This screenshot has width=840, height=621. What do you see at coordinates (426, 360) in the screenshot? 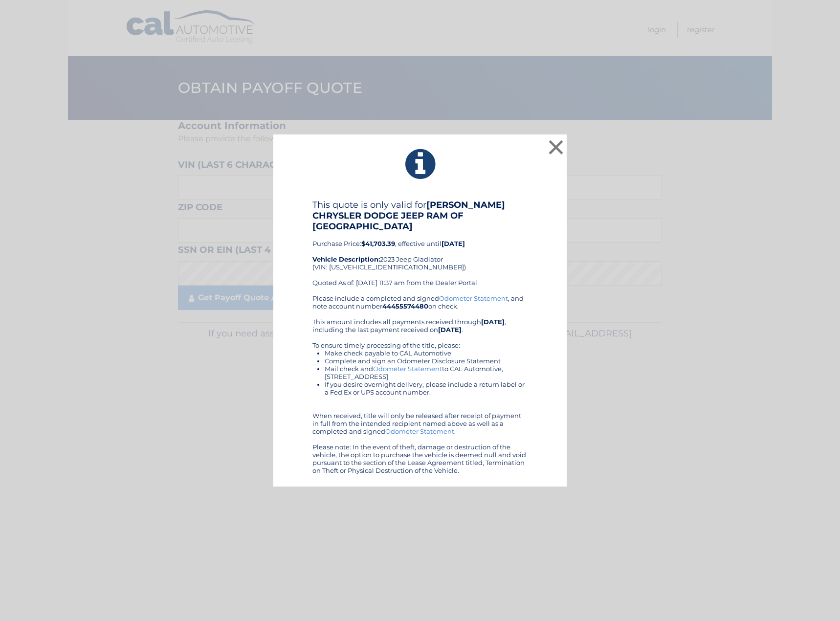
I see `li: Complete and sign an Odometer Disclosure Statement` at bounding box center [426, 360].